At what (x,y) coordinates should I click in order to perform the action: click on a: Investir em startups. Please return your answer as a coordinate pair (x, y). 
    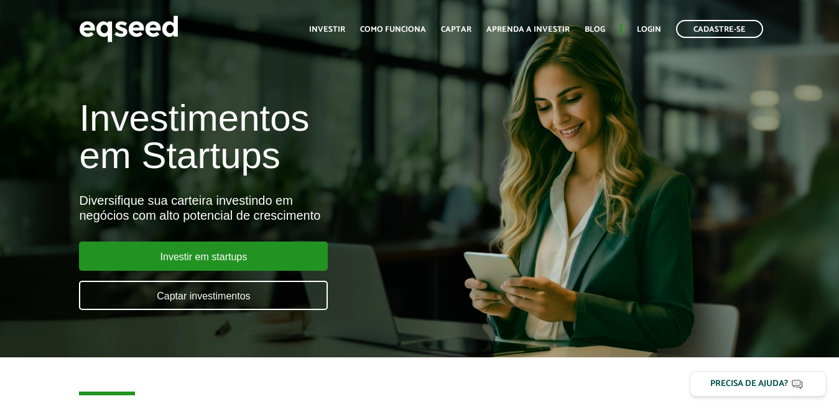
    Looking at the image, I should click on (203, 256).